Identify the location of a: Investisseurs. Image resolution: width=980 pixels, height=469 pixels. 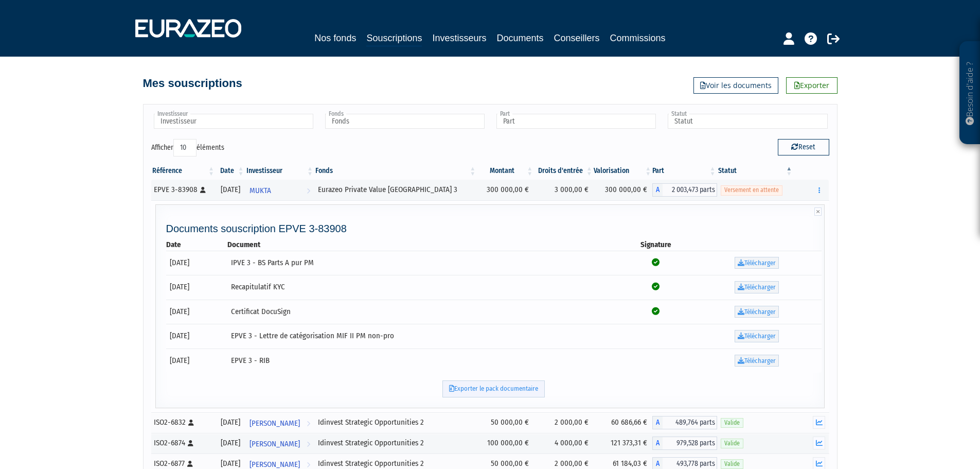
(459, 38).